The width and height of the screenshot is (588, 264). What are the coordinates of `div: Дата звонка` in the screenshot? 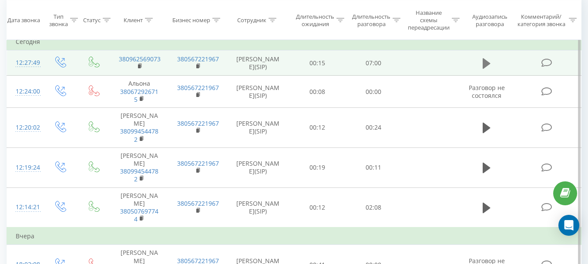 It's located at (24, 20).